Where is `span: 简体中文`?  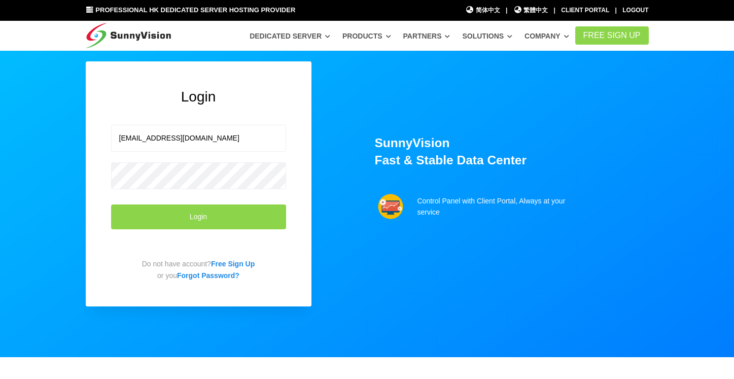
span: 简体中文 is located at coordinates (482, 10).